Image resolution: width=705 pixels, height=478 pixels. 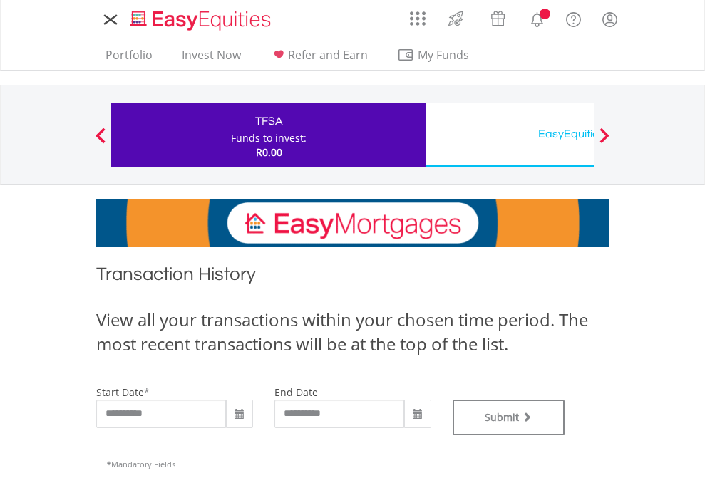 I want to click on span: My Funds, so click(x=443, y=55).